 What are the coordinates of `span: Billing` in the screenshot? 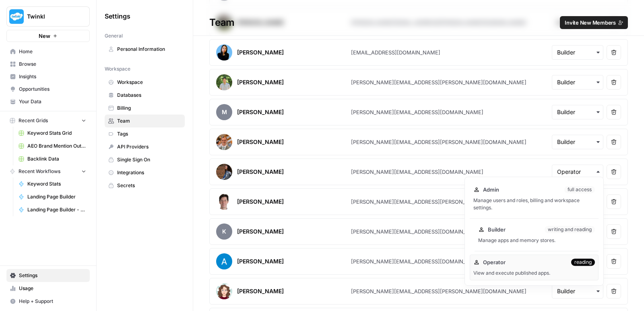 It's located at (149, 108).